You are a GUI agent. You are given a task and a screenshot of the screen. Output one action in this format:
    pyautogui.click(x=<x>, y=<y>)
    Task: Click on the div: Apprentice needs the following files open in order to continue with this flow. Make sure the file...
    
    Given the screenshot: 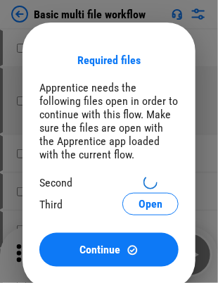 What is the action you would take?
    pyautogui.click(x=109, y=121)
    